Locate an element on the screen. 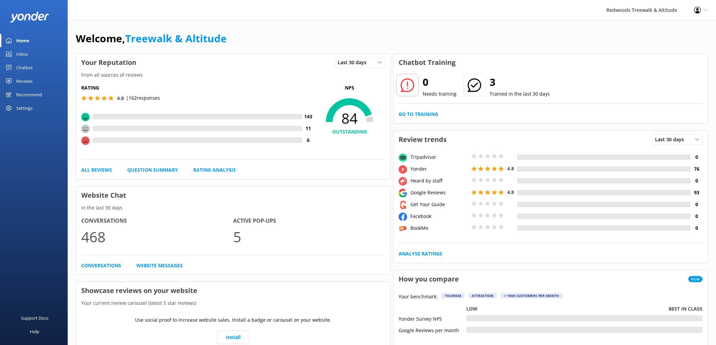 Image resolution: width=716 pixels, height=345 pixels. h3: Your Reputation is located at coordinates (109, 63).